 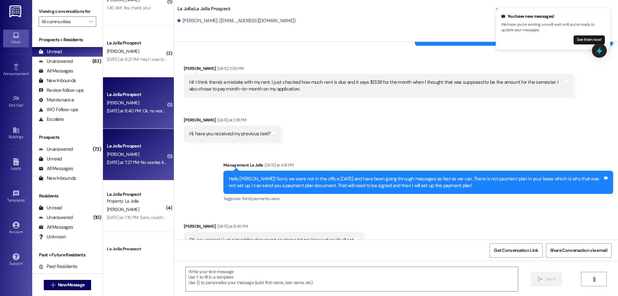 I want to click on a: Leads, so click(x=16, y=165).